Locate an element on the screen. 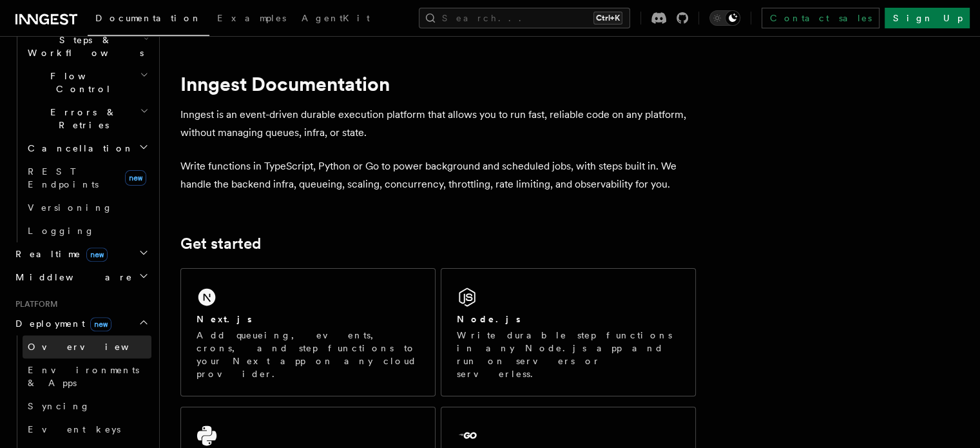  a: Contact sales is located at coordinates (820, 18).